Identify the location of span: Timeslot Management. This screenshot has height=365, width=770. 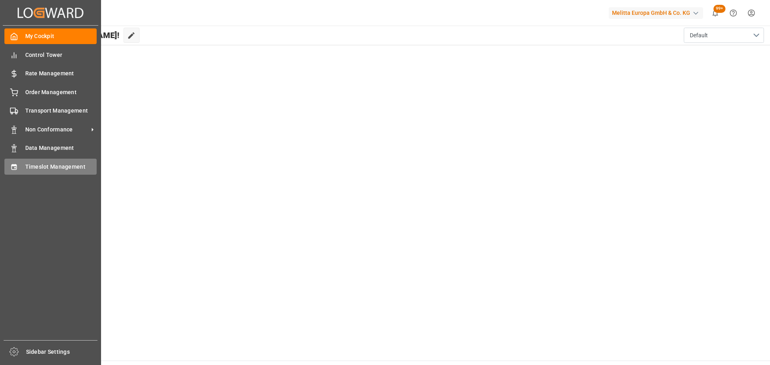
(61, 167).